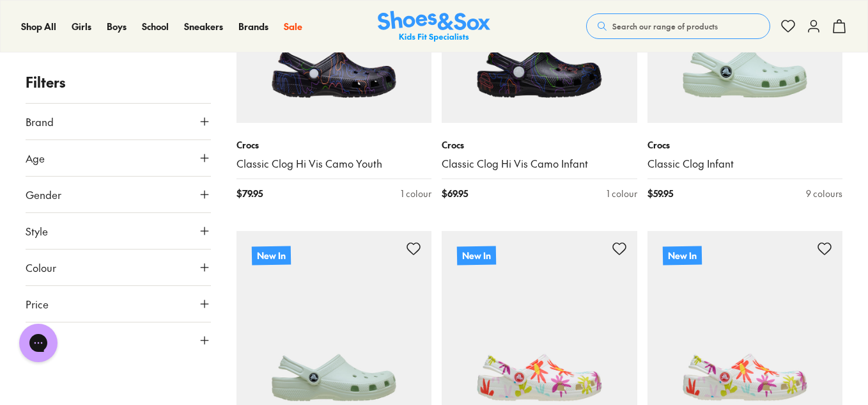 The height and width of the screenshot is (405, 868). I want to click on span: Style, so click(36, 231).